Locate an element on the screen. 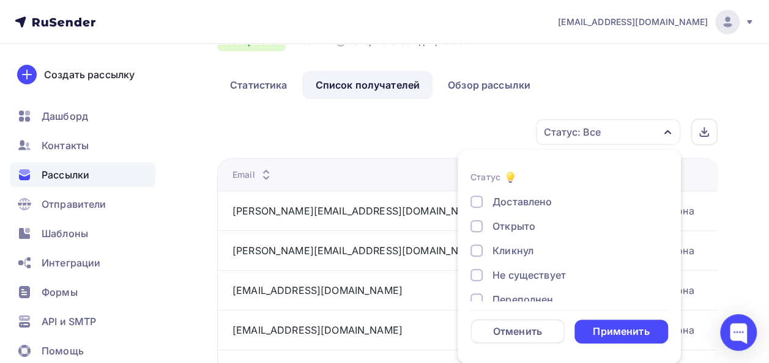  div: Переполнен is located at coordinates (522, 300).